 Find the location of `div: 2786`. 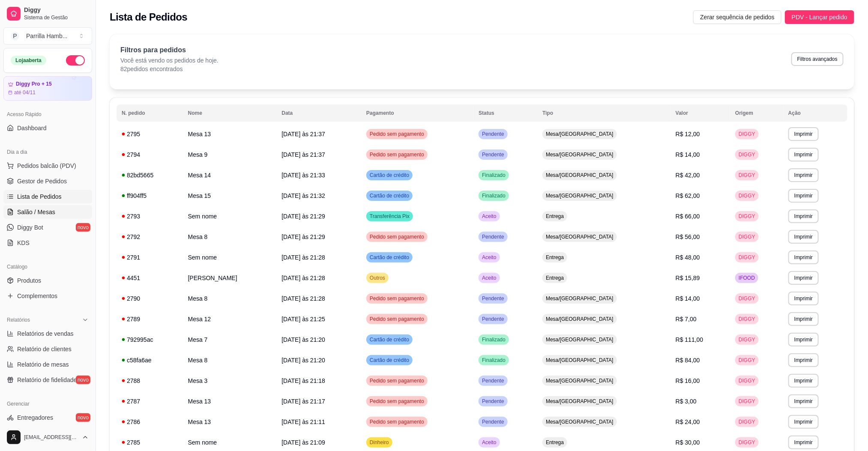

div: 2786 is located at coordinates (150, 422).